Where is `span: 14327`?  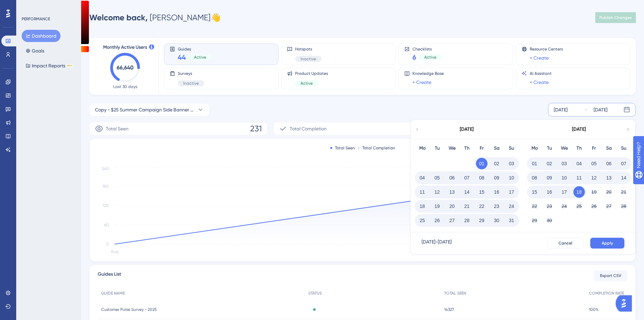
span: 14327 is located at coordinates (449, 309).